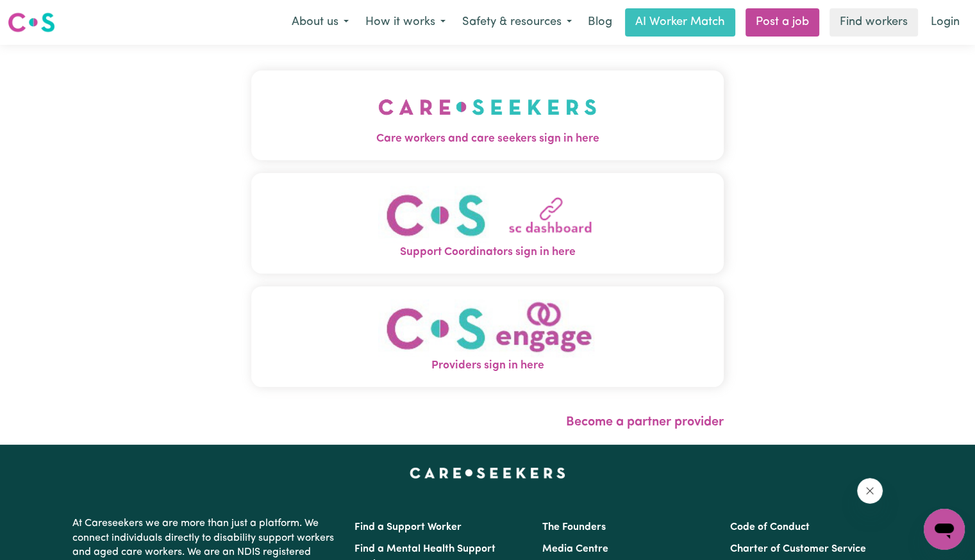 Image resolution: width=975 pixels, height=560 pixels. Describe the element at coordinates (600, 23) in the screenshot. I see `a: Blog` at that location.